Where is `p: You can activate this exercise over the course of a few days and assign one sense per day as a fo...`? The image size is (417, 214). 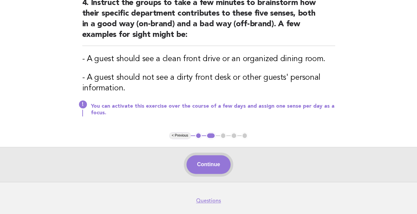 p: You can activate this exercise over the course of a few days and assign one sense per day as a fo... is located at coordinates (213, 109).